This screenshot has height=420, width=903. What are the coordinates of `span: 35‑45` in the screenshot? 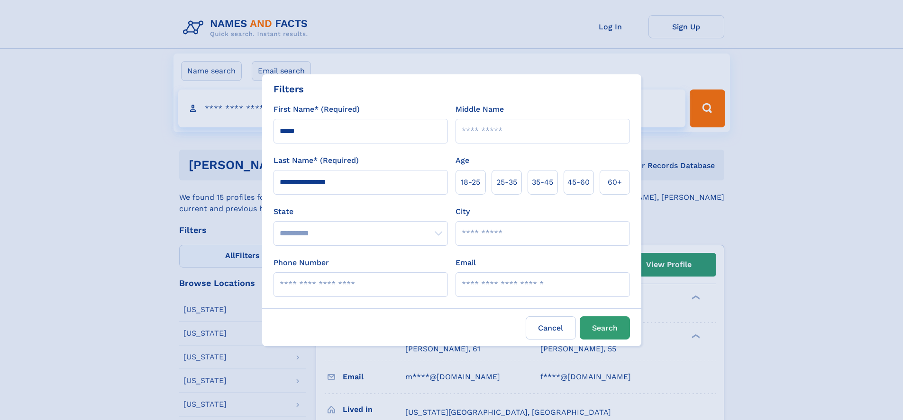 It's located at (542, 182).